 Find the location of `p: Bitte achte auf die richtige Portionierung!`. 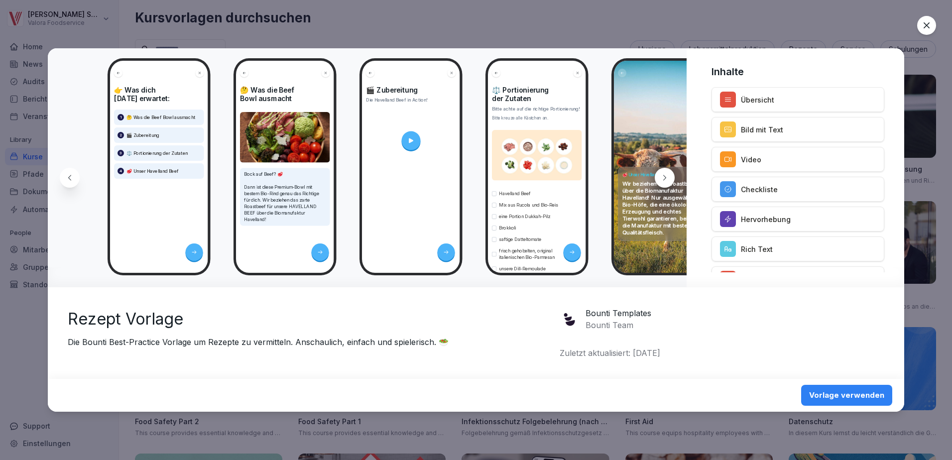

p: Bitte achte auf die richtige Portionierung! is located at coordinates (537, 109).